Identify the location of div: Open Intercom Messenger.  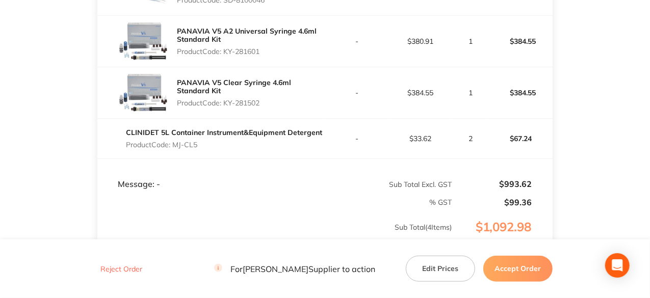
(617, 266).